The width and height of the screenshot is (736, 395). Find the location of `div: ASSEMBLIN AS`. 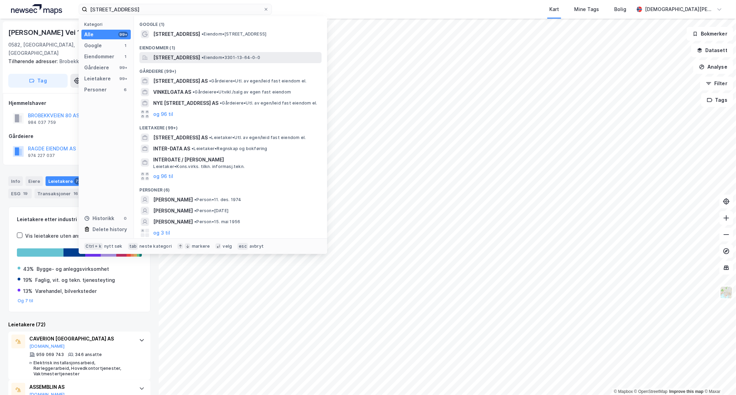

div: ASSEMBLIN AS is located at coordinates (81, 387).